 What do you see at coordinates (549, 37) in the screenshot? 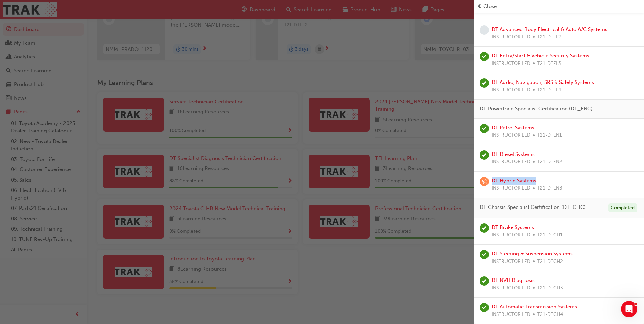
I see `span: T21-DTEL2` at bounding box center [549, 37].